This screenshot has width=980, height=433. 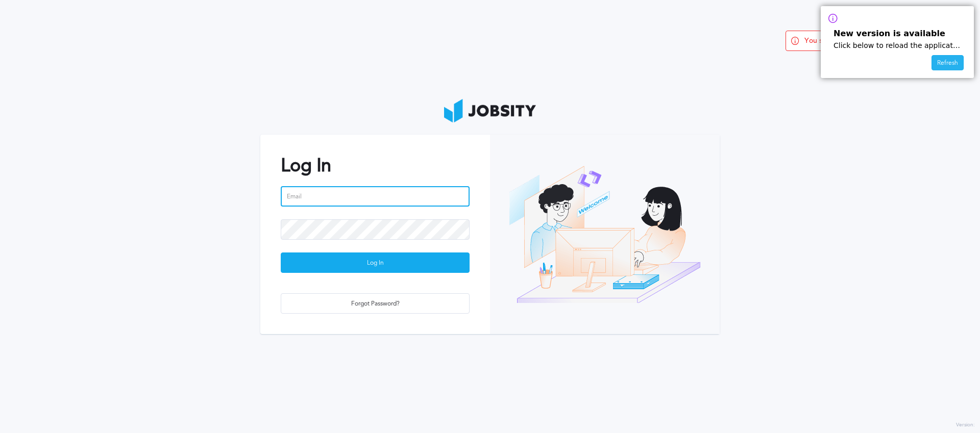 I want to click on button: Refresh, so click(x=947, y=63).